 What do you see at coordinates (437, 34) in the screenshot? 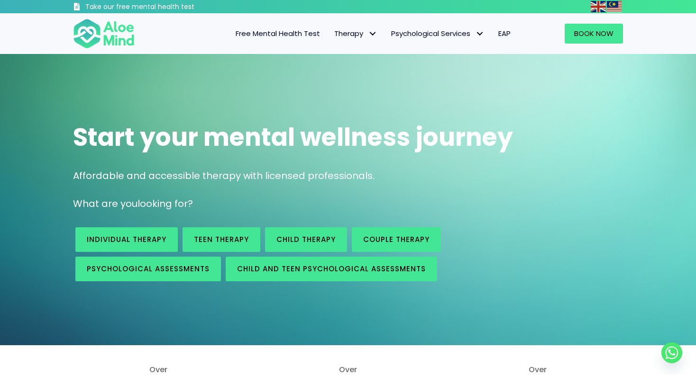
I see `a: Psychological ServicesPsychological Services: submenu` at bounding box center [437, 34].